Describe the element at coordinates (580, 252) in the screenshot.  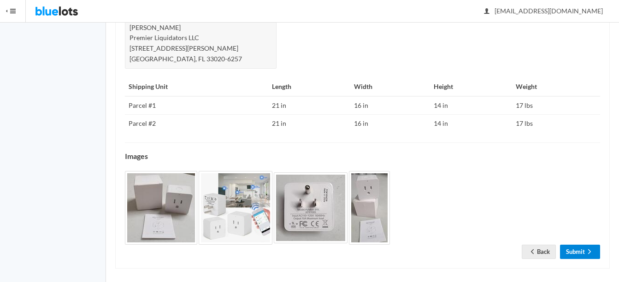
I see `a: Submitarrow forward` at that location.